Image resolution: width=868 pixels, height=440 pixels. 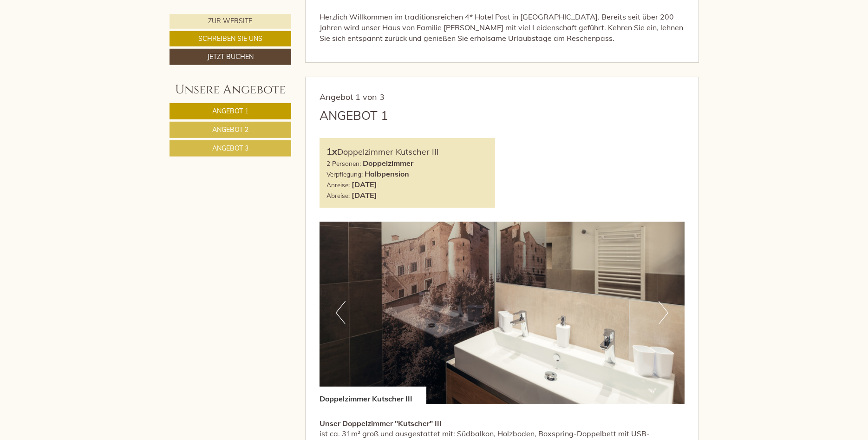 I want to click on b: Halbpension, so click(x=387, y=174).